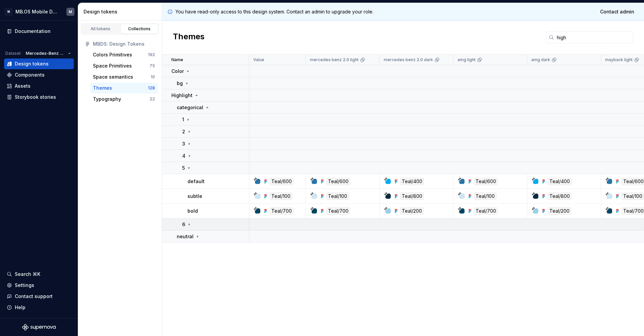 The width and height of the screenshot is (644, 336). I want to click on a: Components, so click(39, 75).